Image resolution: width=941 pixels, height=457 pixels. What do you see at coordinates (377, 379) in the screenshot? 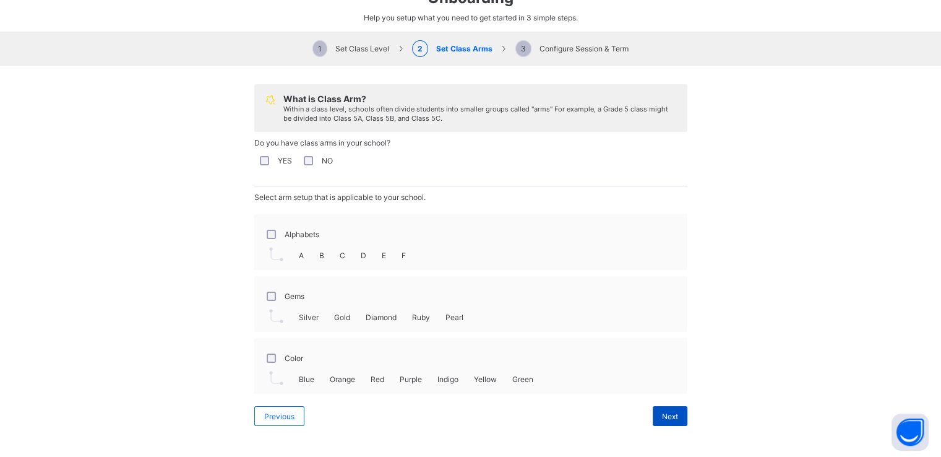
I see `span: Red` at bounding box center [377, 379].